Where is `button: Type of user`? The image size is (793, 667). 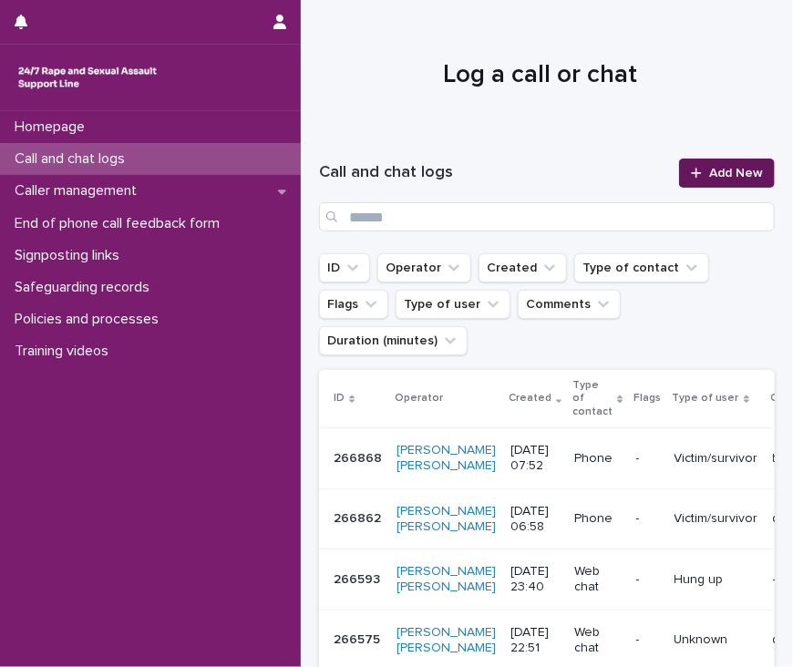
button: Type of user is located at coordinates (453, 304).